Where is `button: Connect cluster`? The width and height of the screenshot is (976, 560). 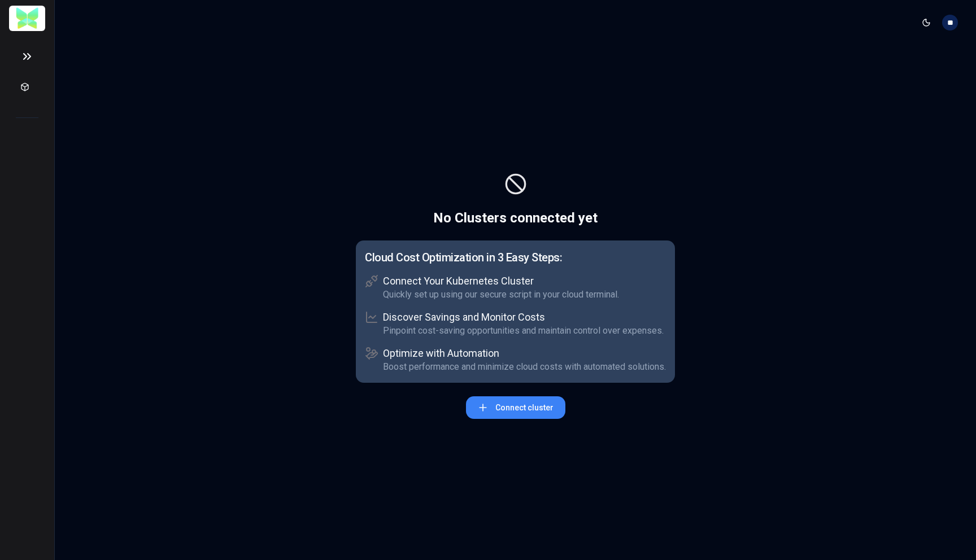 button: Connect cluster is located at coordinates (515, 408).